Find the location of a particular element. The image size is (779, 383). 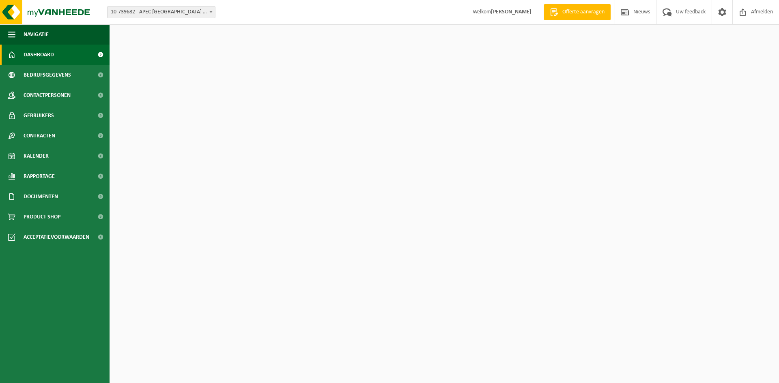

a: Offerte aanvragen is located at coordinates (577, 12).